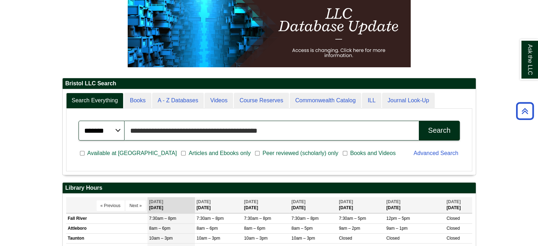 This screenshot has width=538, height=246. I want to click on span: Books and Videos, so click(373, 153).